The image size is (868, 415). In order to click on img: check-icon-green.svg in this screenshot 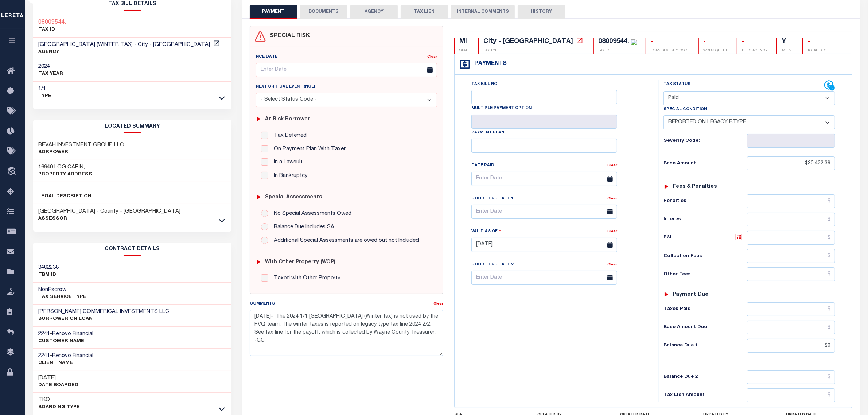, I will do `click(634, 42)`.